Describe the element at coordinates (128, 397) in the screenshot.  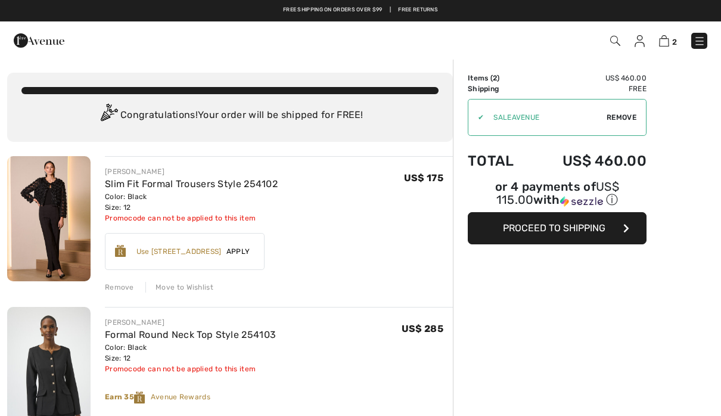
I see `strong: Earn 35` at that location.